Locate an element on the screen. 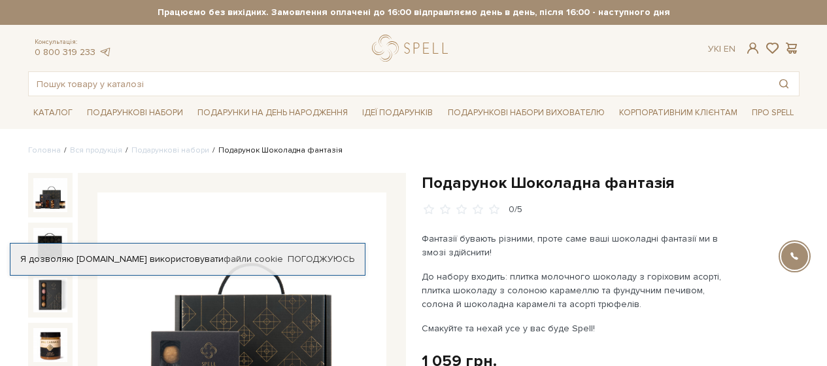 The image size is (827, 366). div: Ук is located at coordinates (722, 49).